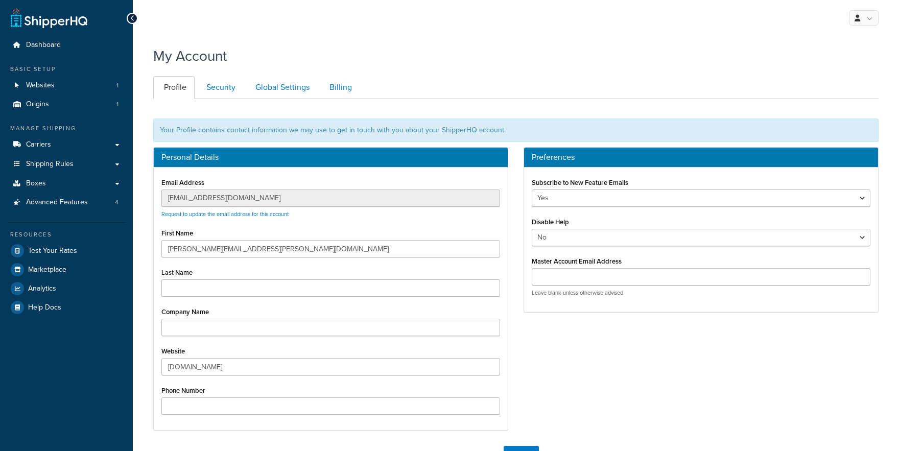 This screenshot has height=451, width=899. I want to click on span: Test Your Rates, so click(53, 251).